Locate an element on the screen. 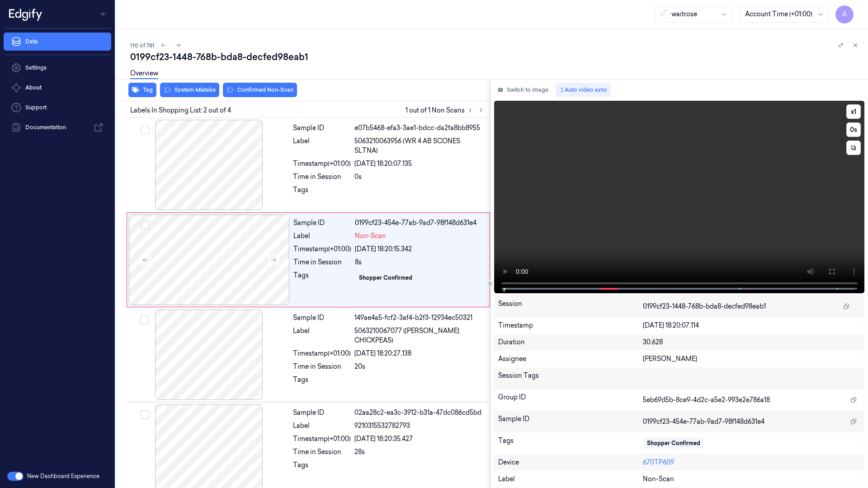 The height and width of the screenshot is (488, 868). button: Confirmed Non-Scan is located at coordinates (260, 90).